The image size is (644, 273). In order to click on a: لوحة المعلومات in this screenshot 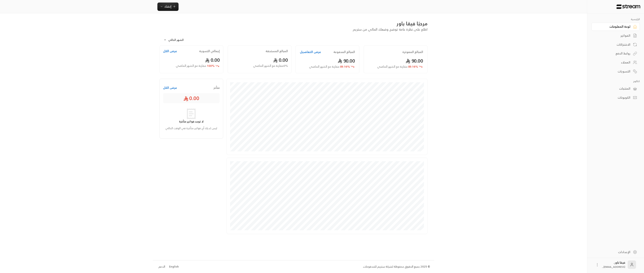, I will do `click(615, 27)`.